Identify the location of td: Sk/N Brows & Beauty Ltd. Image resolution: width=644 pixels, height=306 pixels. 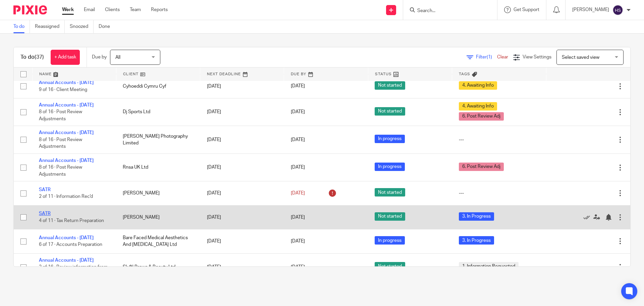
(158, 267).